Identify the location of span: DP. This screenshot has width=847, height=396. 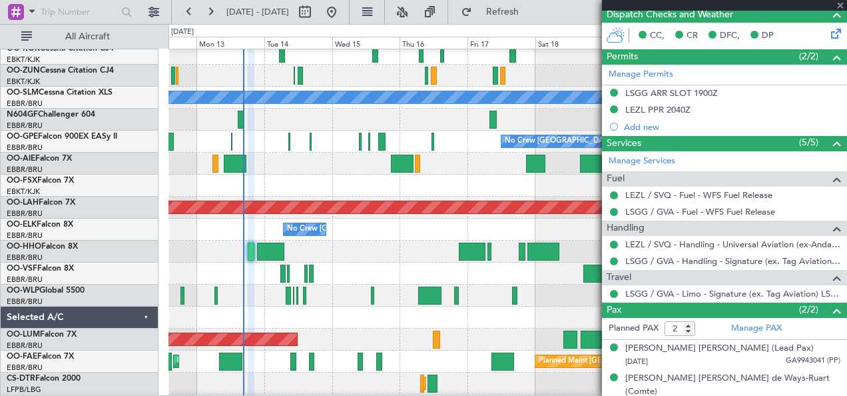
(768, 36).